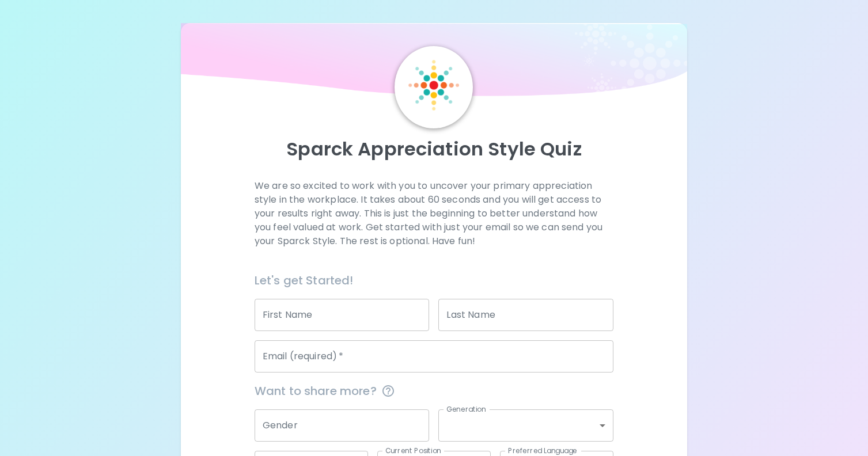  What do you see at coordinates (542, 450) in the screenshot?
I see `label: Preferred Language` at bounding box center [542, 450].